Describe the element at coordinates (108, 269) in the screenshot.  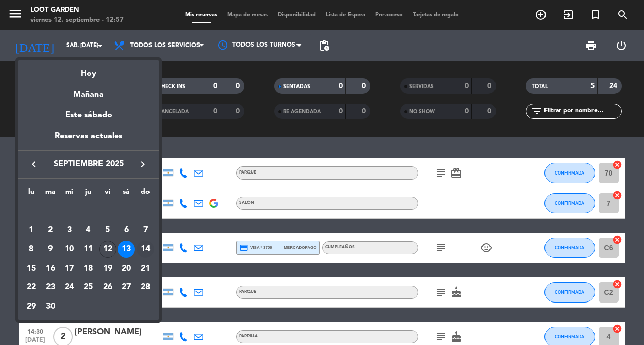
I see `td: 19 de septiembre de 2025` at that location.